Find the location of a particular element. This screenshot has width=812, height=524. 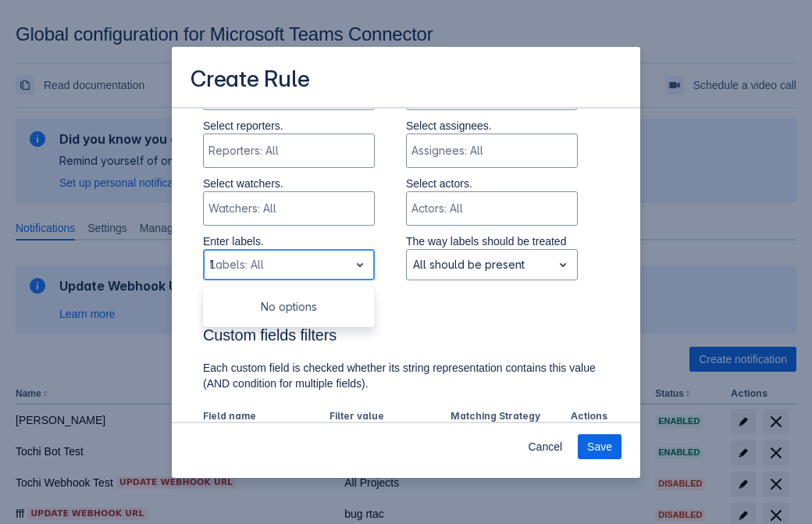

button: Cancel is located at coordinates (546, 447).